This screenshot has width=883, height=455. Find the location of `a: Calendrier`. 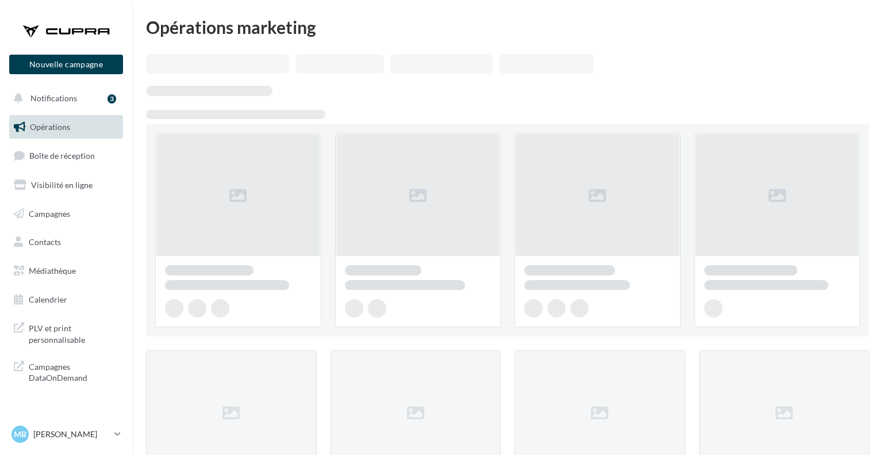

a: Calendrier is located at coordinates (66, 299).